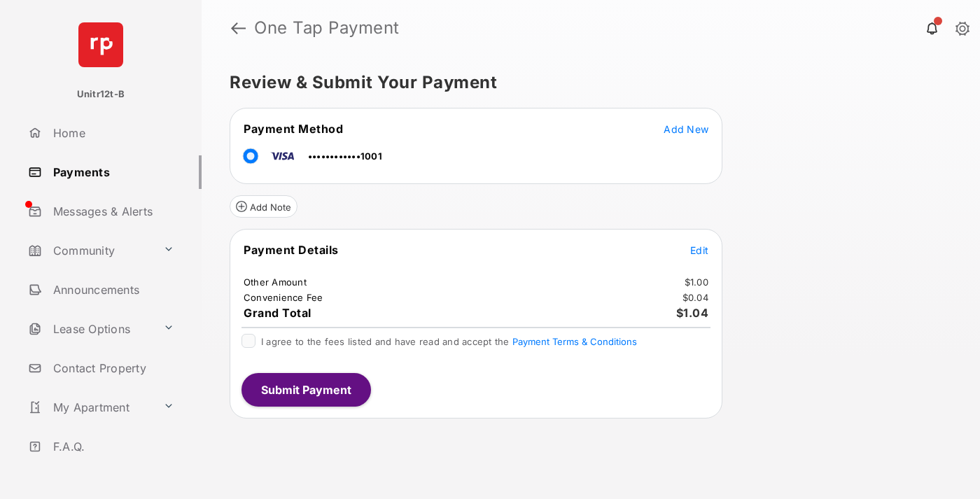 This screenshot has width=980, height=499. I want to click on a: Announcements, so click(112, 290).